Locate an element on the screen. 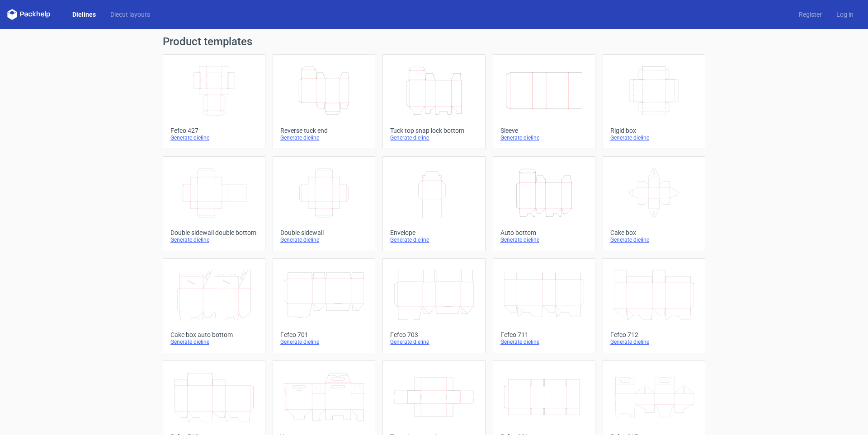  div: Rigid box is located at coordinates (654, 131).